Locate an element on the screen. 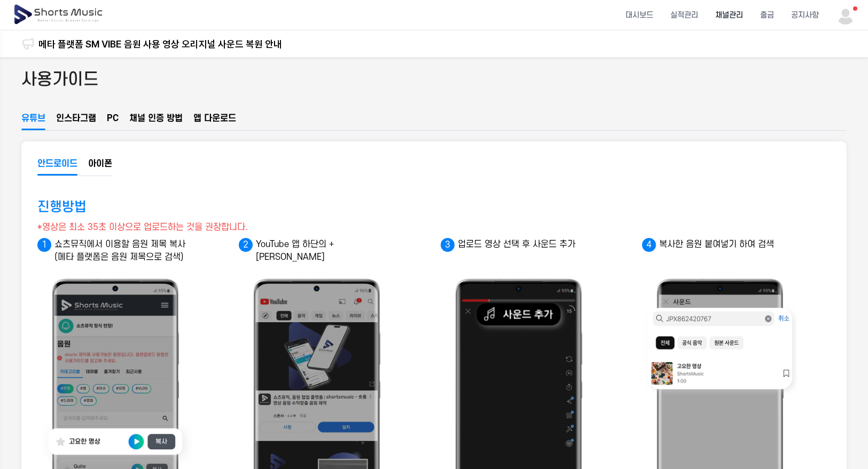  img: 알림 아이콘 is located at coordinates (28, 44).